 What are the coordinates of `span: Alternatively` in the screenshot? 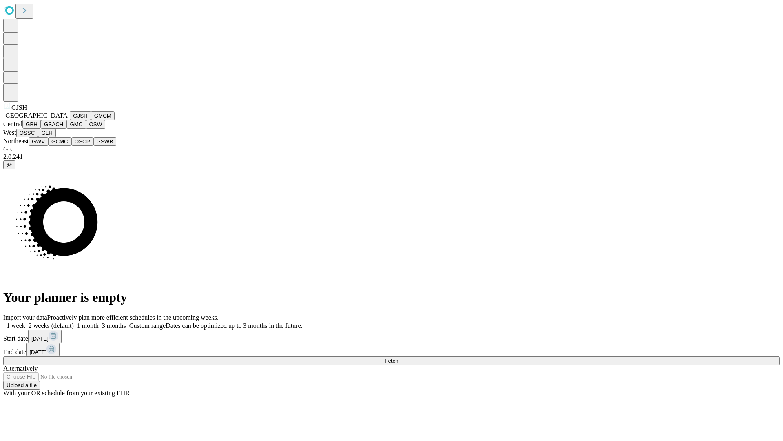 It's located at (20, 368).